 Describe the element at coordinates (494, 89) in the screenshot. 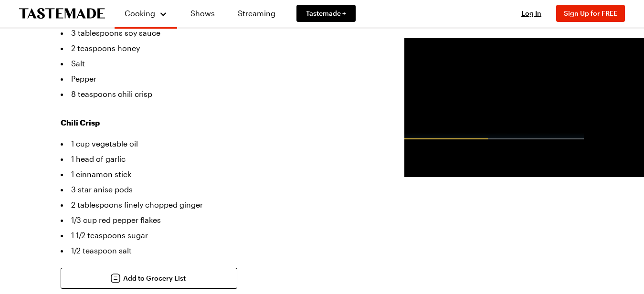

I see `video-js: Video Player` at that location.